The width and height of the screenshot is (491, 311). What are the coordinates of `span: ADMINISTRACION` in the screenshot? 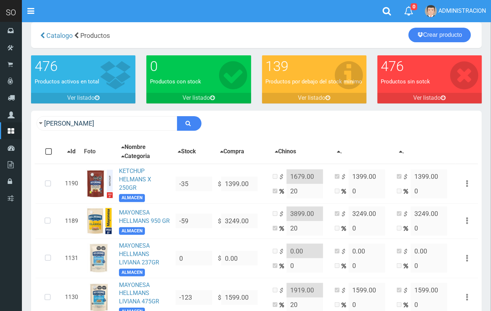 It's located at (462, 11).